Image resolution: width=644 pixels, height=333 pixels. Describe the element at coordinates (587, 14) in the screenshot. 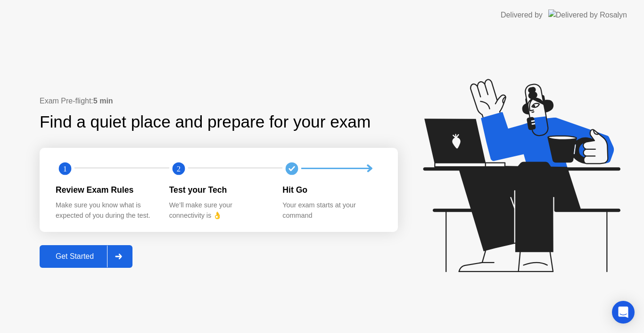

I see `img: Delivered by Rosalyn` at that location.